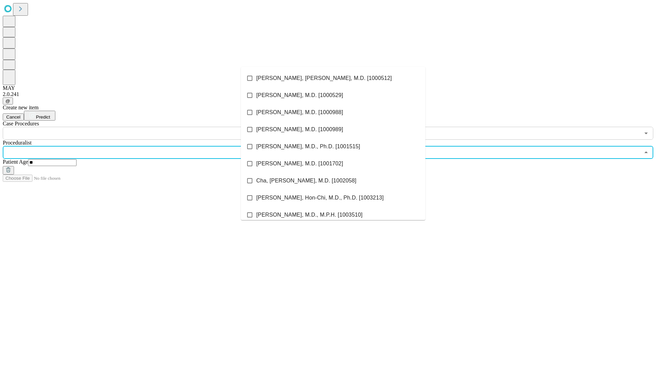 The height and width of the screenshot is (369, 656). Describe the element at coordinates (328, 88) in the screenshot. I see `div: MAY` at that location.